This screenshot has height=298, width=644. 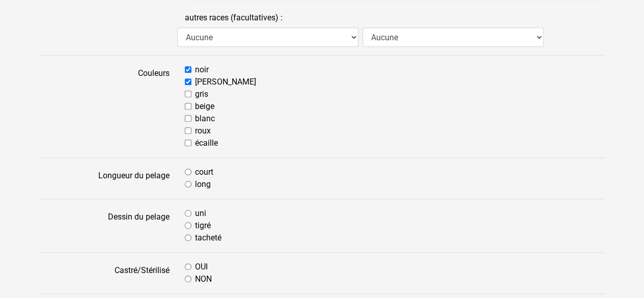 I want to click on label: blanc, so click(x=205, y=118).